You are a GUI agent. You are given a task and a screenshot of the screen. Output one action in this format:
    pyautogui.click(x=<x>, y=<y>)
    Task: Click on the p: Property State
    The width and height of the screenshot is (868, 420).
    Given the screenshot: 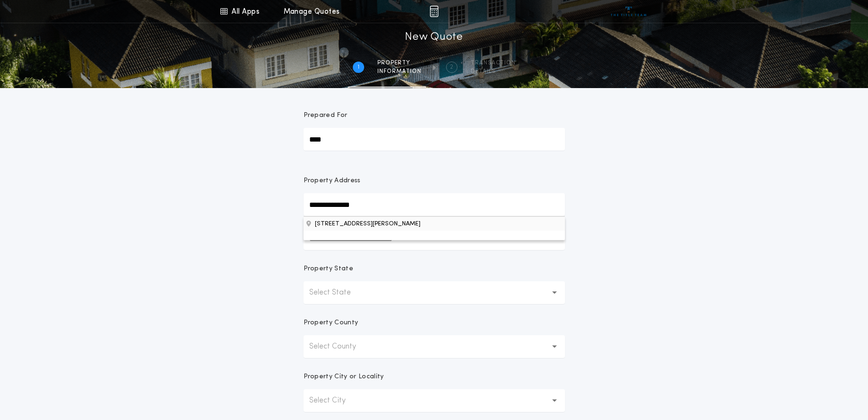 What is the action you would take?
    pyautogui.click(x=328, y=269)
    